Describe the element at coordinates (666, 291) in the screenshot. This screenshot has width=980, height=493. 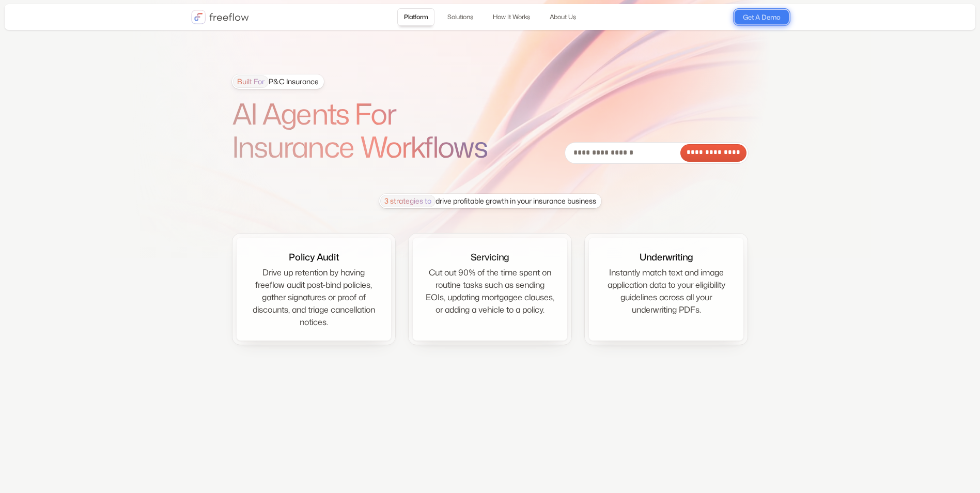
I see `div: Instantly match text and image application data to your eligibility guidelines across all your un...` at that location.